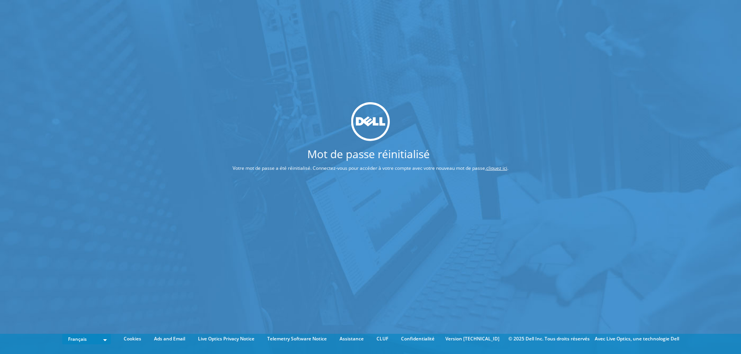  Describe the element at coordinates (382, 339) in the screenshot. I see `a: CLUF` at that location.